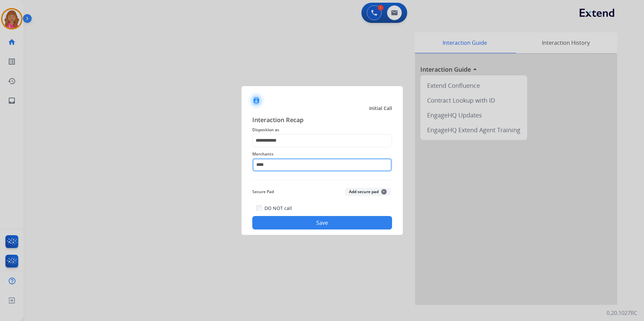 This screenshot has height=321, width=644. Describe the element at coordinates (322, 180) in the screenshot. I see `img: contact-recap-line.svg` at that location.